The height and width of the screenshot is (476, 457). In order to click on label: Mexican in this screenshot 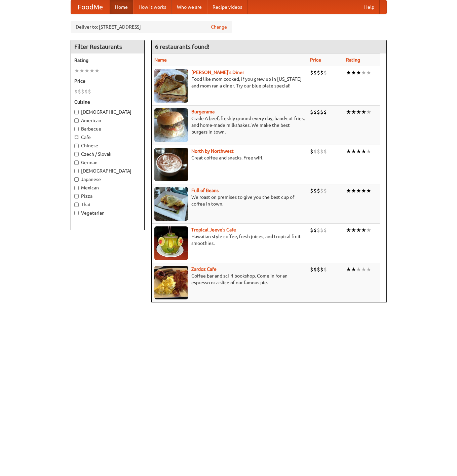, I will do `click(107, 188)`.